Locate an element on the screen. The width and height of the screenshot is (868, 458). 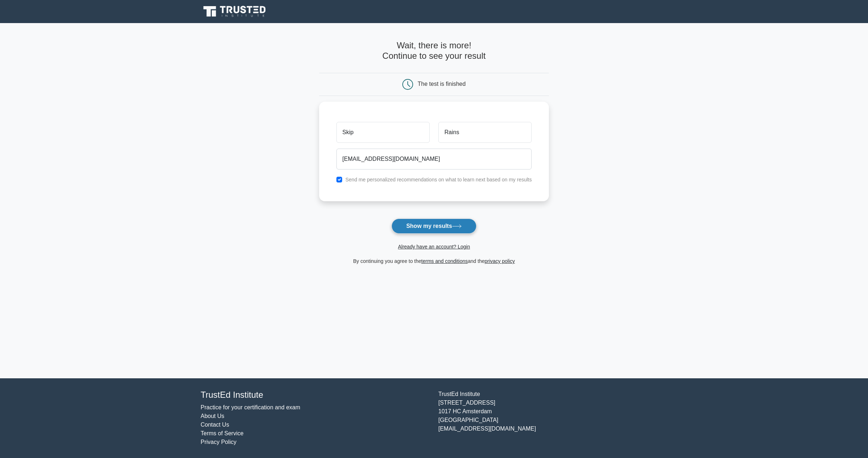
a: Terms of Service is located at coordinates (222, 433).